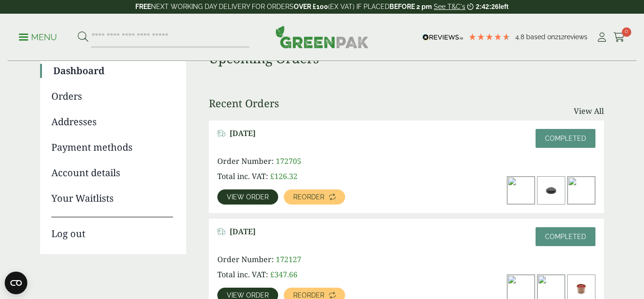  What do you see at coordinates (322, 37) in the screenshot?
I see `img: GreenPak Supplies` at bounding box center [322, 37].